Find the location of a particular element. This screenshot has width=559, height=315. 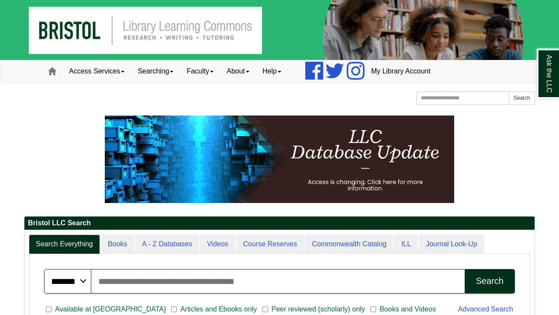

span: Peer reviewed (scholarly) only is located at coordinates (318, 309).